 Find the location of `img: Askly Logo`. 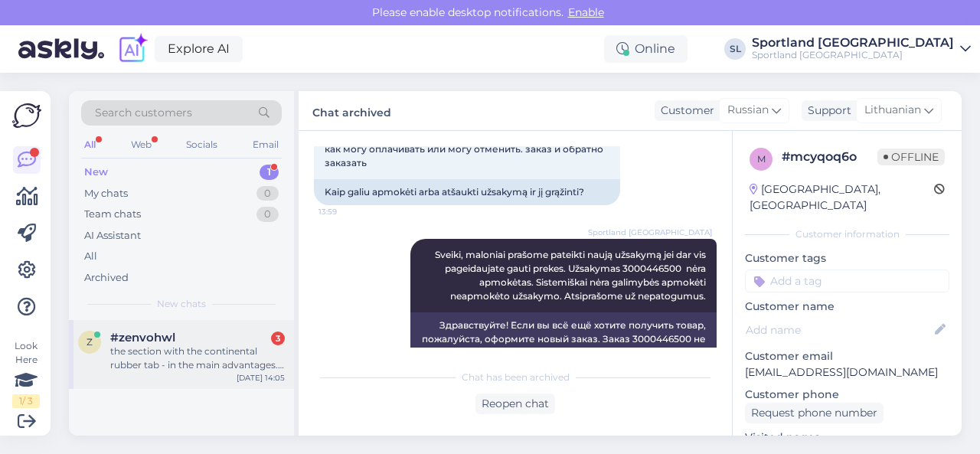

img: Askly Logo is located at coordinates (27, 115).